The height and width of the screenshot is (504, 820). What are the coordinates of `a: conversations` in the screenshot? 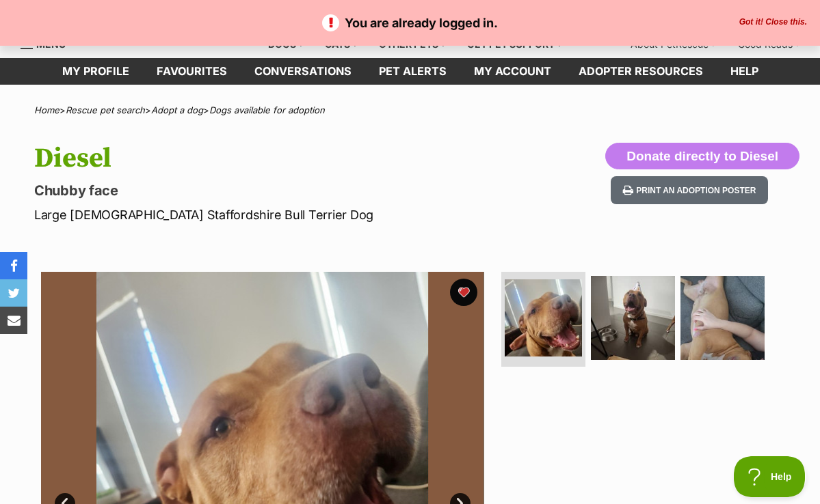 It's located at (303, 71).